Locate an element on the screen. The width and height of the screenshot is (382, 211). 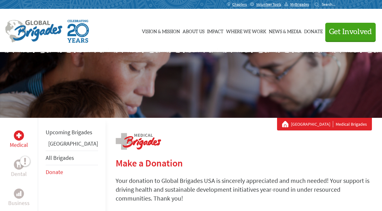
img: Global Brigades Logo is located at coordinates (34, 31).